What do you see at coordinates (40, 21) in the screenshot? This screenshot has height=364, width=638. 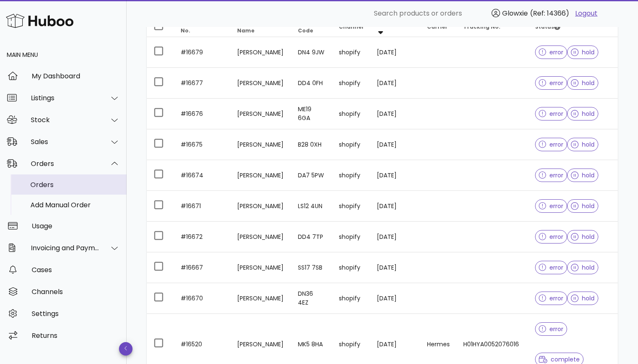 I see `img: Huboo Logo` at bounding box center [40, 21].